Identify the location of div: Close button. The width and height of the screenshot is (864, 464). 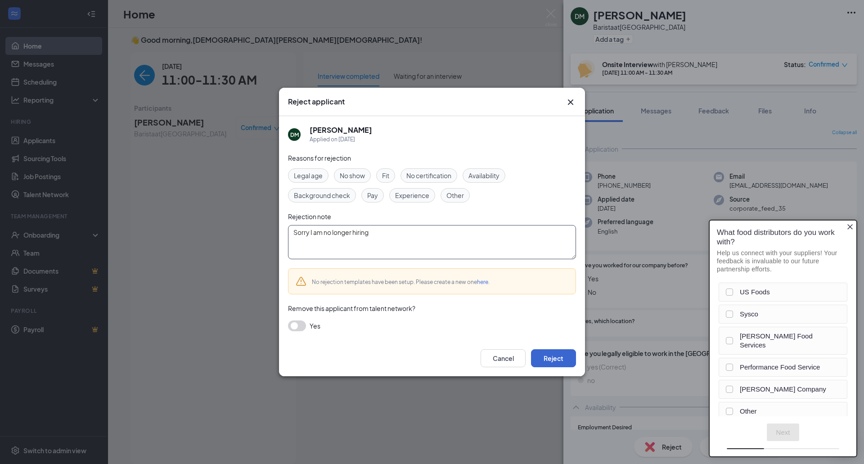
(148, 14).